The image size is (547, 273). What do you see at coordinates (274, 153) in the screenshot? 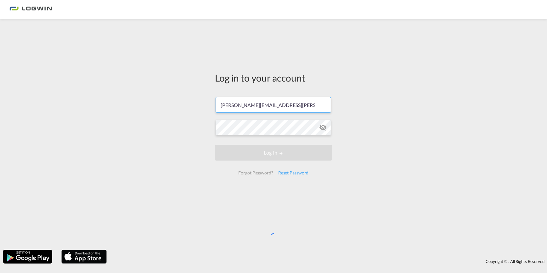
I see `button: LOGIN` at bounding box center [274, 153].